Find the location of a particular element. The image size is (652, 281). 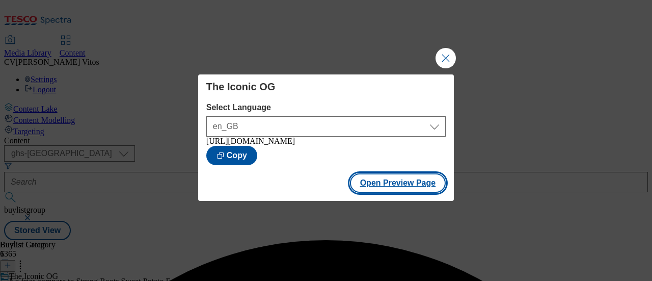

div: Modal is located at coordinates (326, 138).